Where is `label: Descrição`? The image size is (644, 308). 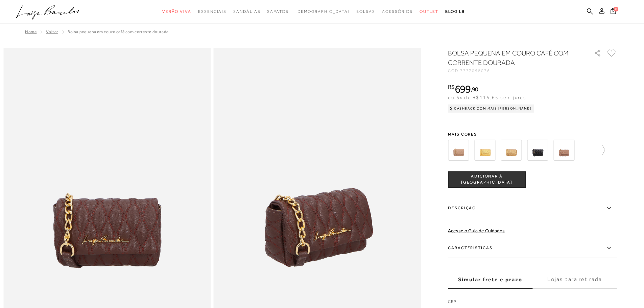 label: Descrição is located at coordinates (533, 208).